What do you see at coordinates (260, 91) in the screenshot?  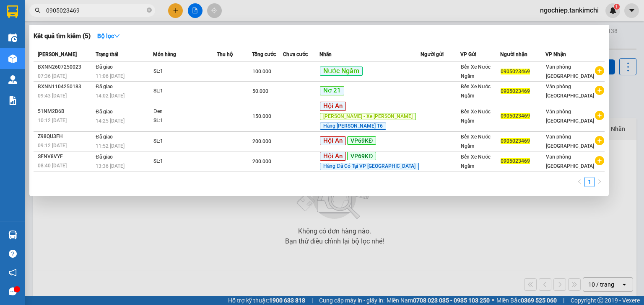 I see `span: 50.000` at bounding box center [260, 91].